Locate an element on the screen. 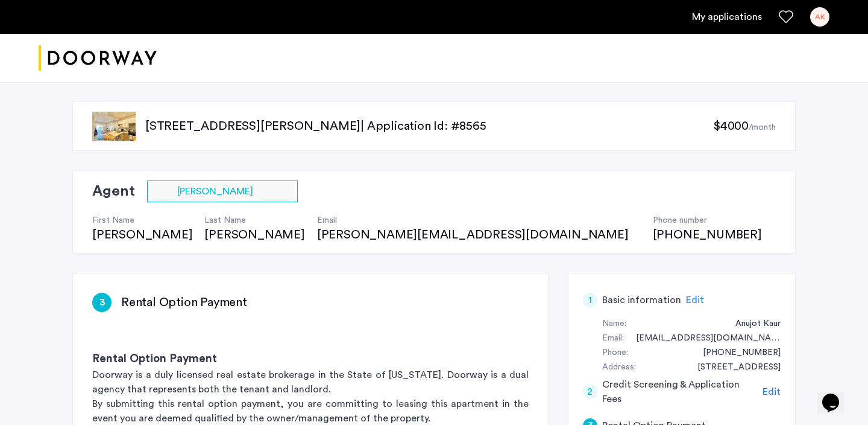  div: Phone: is located at coordinates (614, 353).